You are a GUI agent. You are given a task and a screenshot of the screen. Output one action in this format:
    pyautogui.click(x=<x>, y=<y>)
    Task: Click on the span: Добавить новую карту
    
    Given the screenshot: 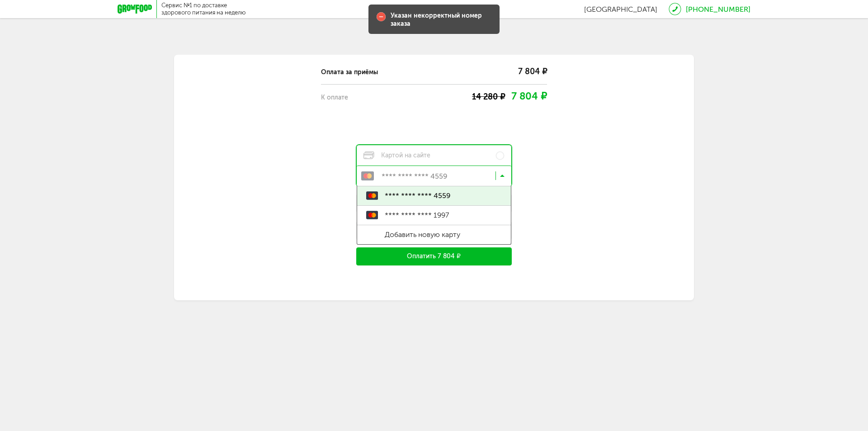 What is the action you would take?
    pyautogui.click(x=443, y=235)
    